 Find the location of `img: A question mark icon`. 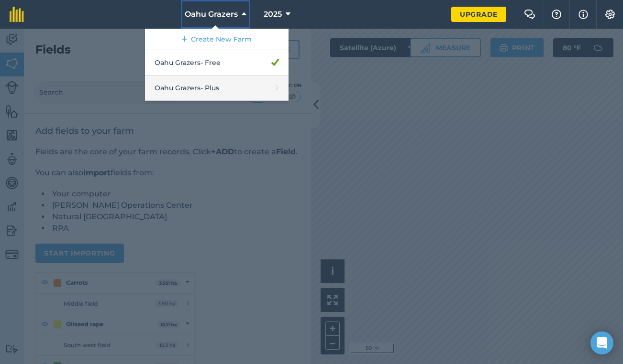

img: A question mark icon is located at coordinates (557, 15).